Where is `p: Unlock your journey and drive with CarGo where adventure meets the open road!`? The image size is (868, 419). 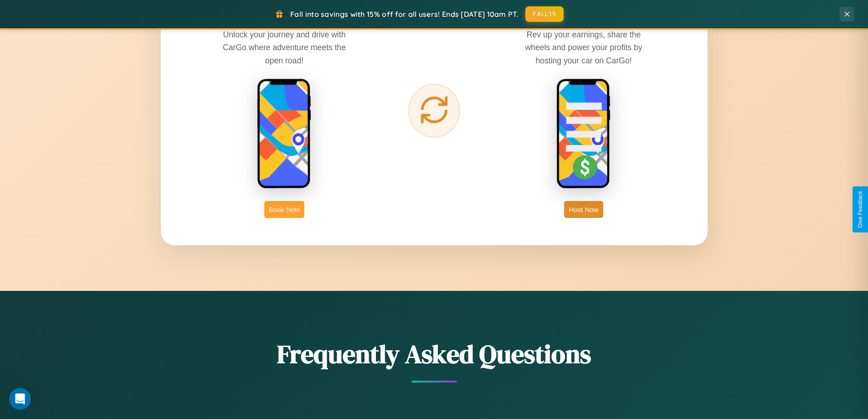
p: Unlock your journey and drive with CarGo where adventure meets the open road! is located at coordinates (284, 48).